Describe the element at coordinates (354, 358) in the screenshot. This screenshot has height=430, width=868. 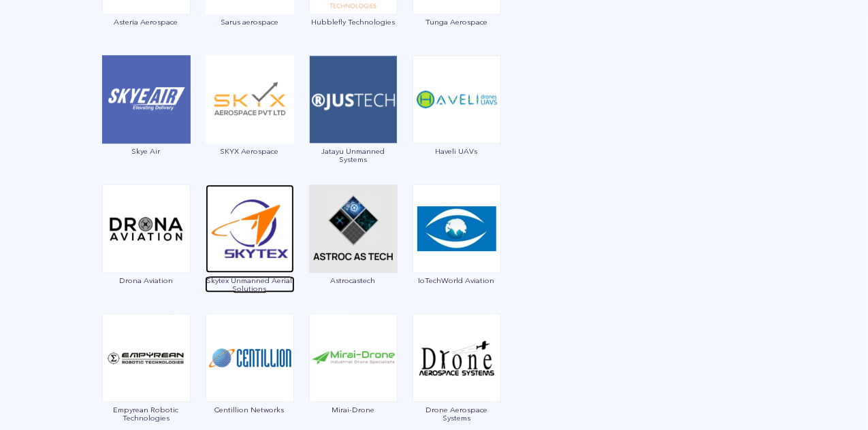
I see `img: ic_mirai-drones.png` at that location.